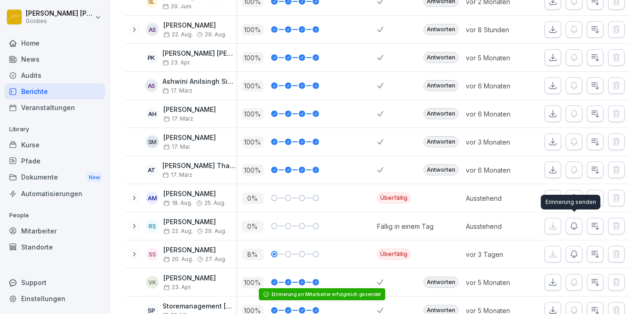  Describe the element at coordinates (55, 145) in the screenshot. I see `a: Kurse` at that location.